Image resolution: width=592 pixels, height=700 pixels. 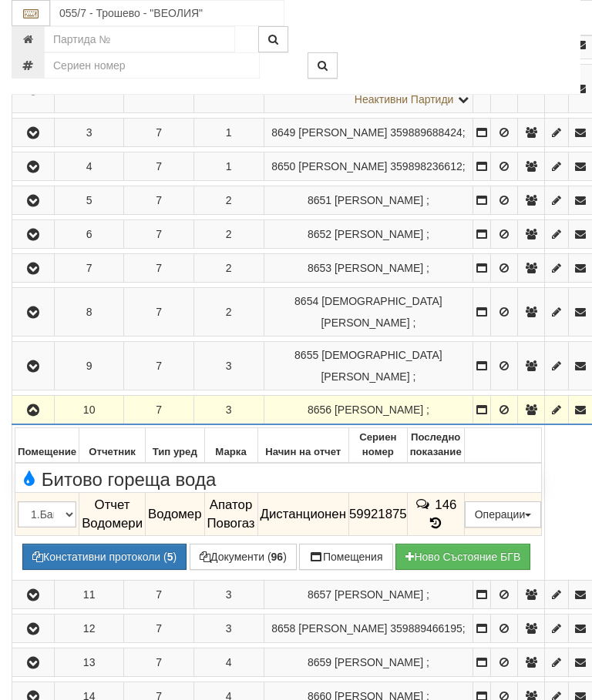 I want to click on td: 4, so click(x=89, y=166).